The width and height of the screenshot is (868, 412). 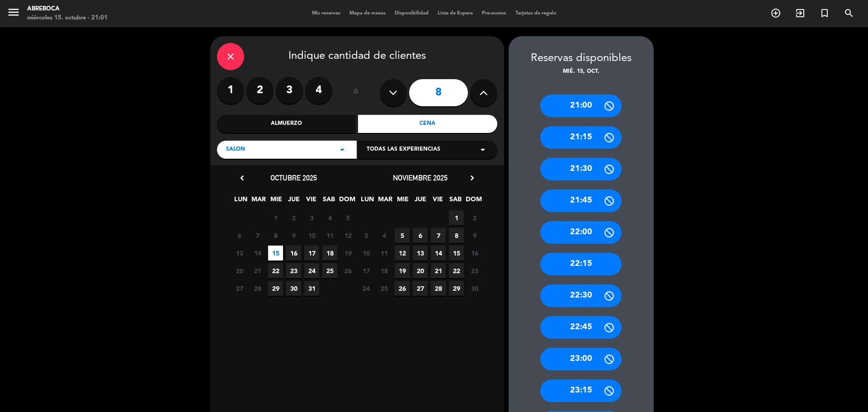 I want to click on div: Reservas disponibles, so click(x=581, y=58).